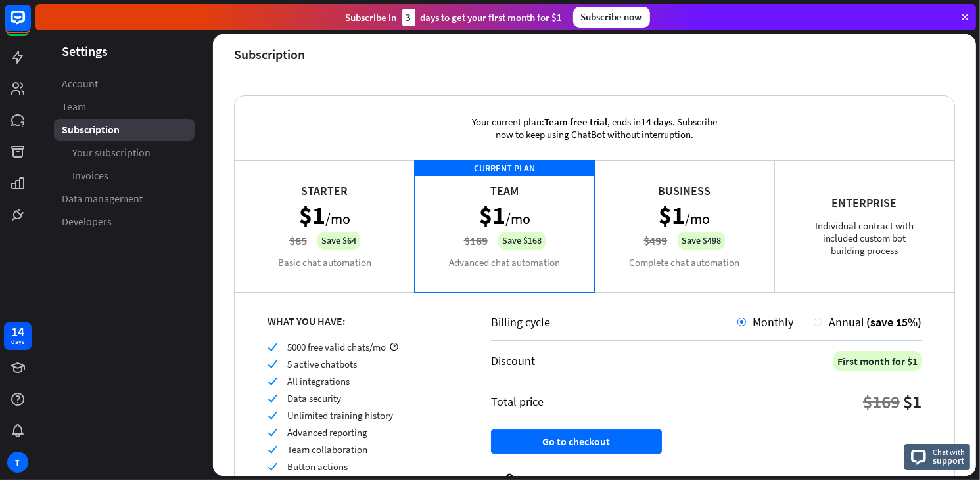 This screenshot has height=480, width=980. I want to click on a: Account, so click(124, 83).